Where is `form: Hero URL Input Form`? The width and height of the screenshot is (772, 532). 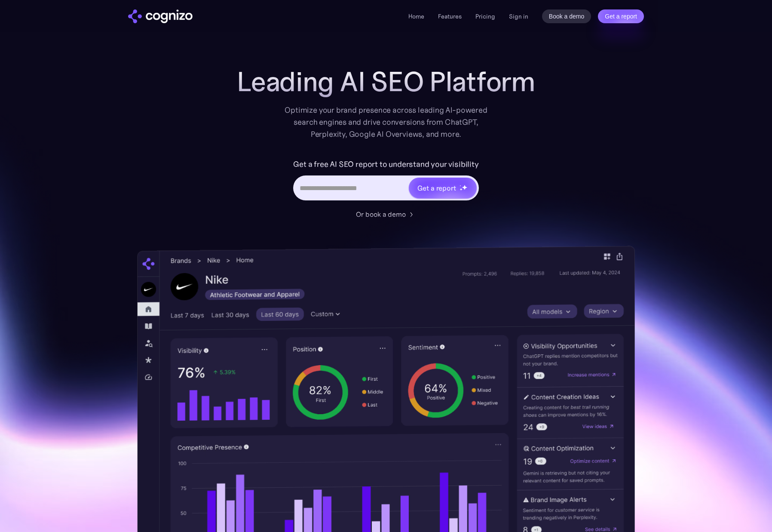 form: Hero URL Input Form is located at coordinates (386, 181).